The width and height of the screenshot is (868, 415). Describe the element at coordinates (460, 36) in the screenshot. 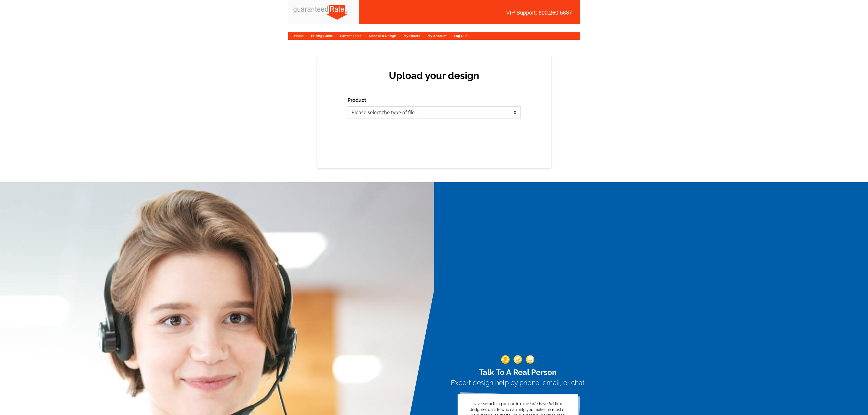

I see `a: Log Out` at that location.